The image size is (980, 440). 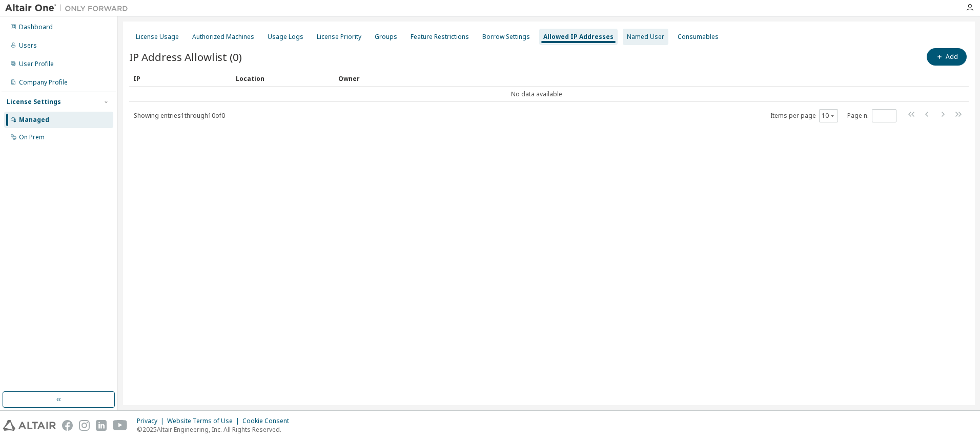 What do you see at coordinates (43, 83) in the screenshot?
I see `div: Company Profile` at bounding box center [43, 83].